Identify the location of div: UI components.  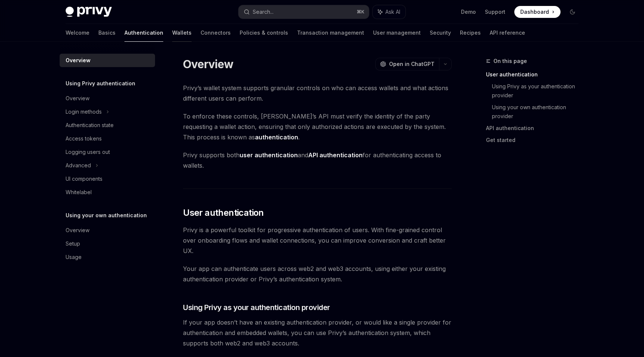
(84, 179).